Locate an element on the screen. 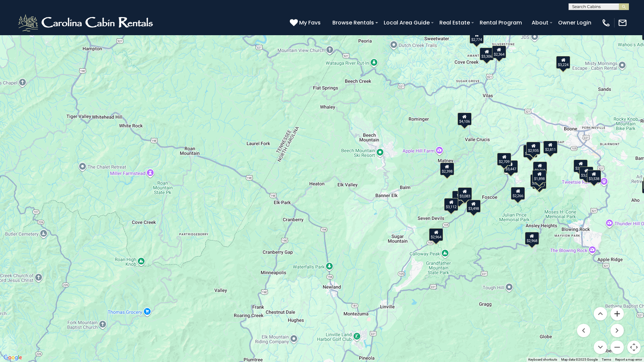 The image size is (644, 362). div: $2,709 is located at coordinates (504, 159).